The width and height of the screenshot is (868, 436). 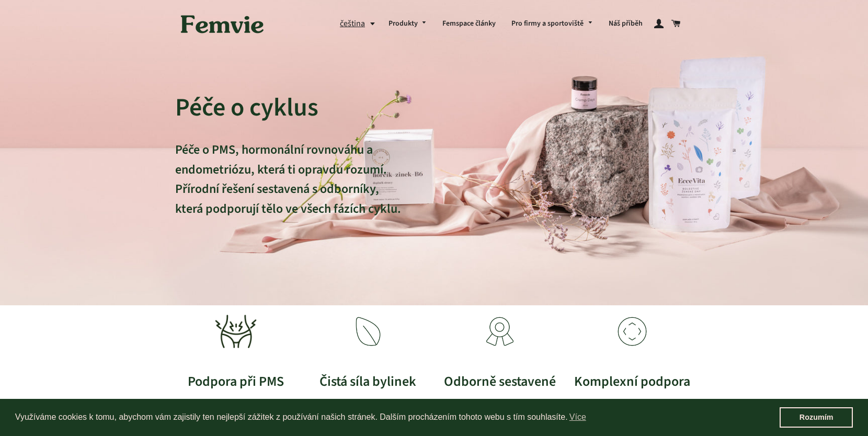 I want to click on p: Péče o PMS, hormonální rovnováhu a endometriózu, která ti opravdu rozumí. Přírodní řešení sestave..., so click(x=291, y=189).